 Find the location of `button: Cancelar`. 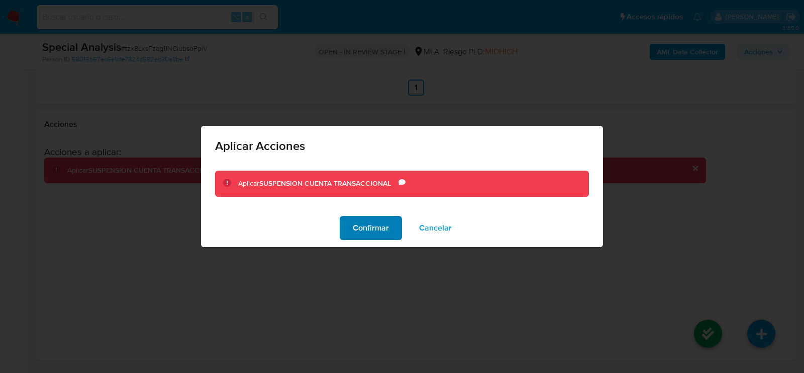

button: Cancelar is located at coordinates (435, 228).